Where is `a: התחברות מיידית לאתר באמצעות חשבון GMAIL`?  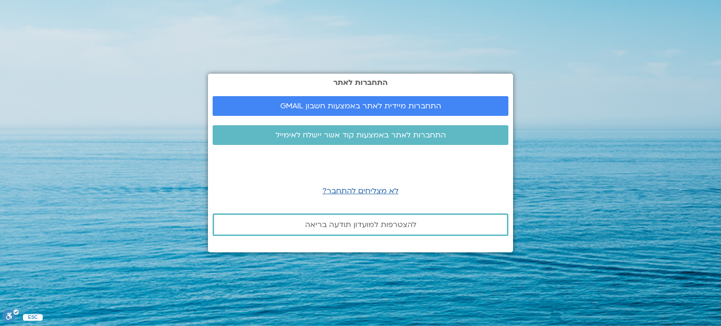
a: התחברות מיידית לאתר באמצעות חשבון GMAIL is located at coordinates (360, 106).